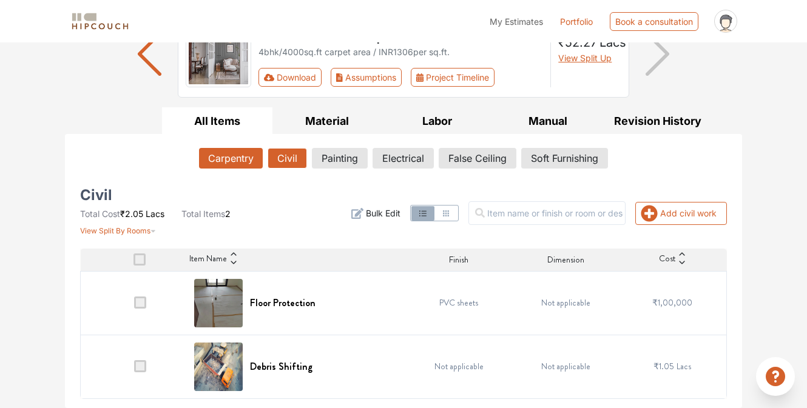  I want to click on img: arrow left, so click(149, 54).